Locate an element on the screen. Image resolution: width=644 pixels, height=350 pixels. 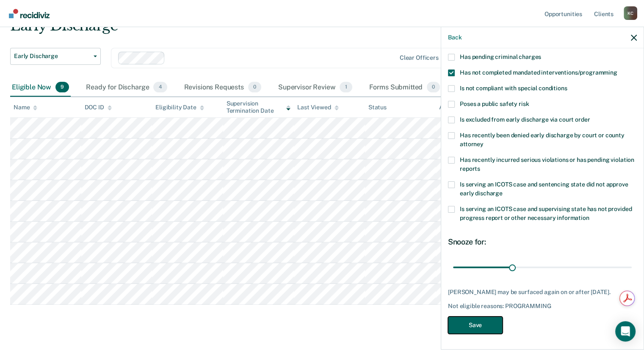
div: DOC ID is located at coordinates (98, 107).